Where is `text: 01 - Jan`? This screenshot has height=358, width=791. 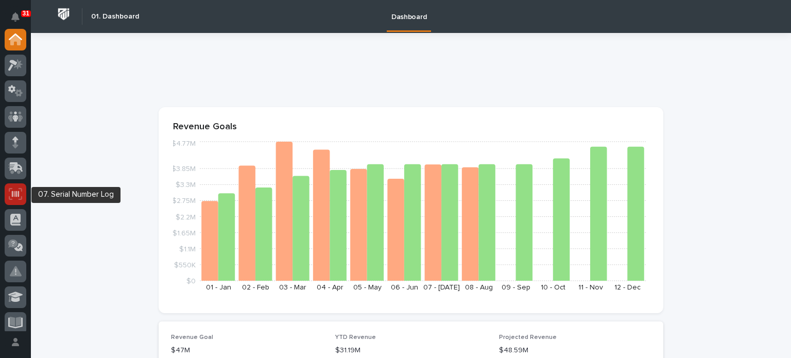
text: 01 - Jan is located at coordinates (218, 288).